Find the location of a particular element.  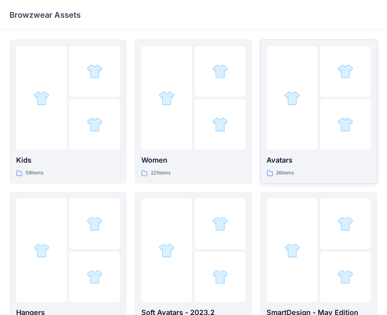

p: 59 items is located at coordinates (34, 173).